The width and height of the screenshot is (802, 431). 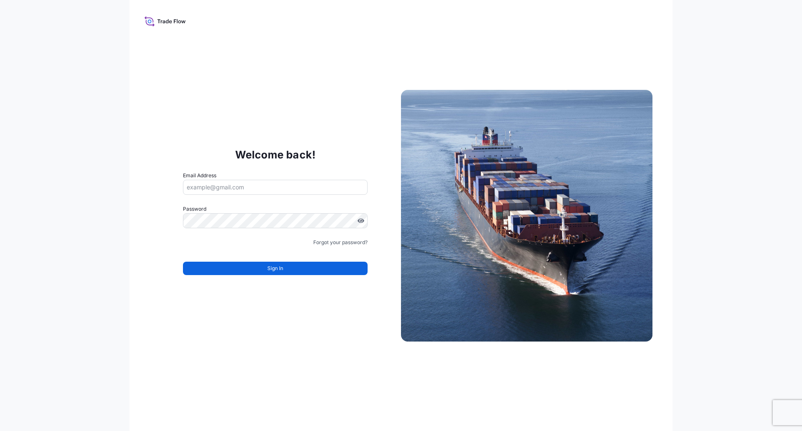 I want to click on label: Email Address, so click(x=200, y=175).